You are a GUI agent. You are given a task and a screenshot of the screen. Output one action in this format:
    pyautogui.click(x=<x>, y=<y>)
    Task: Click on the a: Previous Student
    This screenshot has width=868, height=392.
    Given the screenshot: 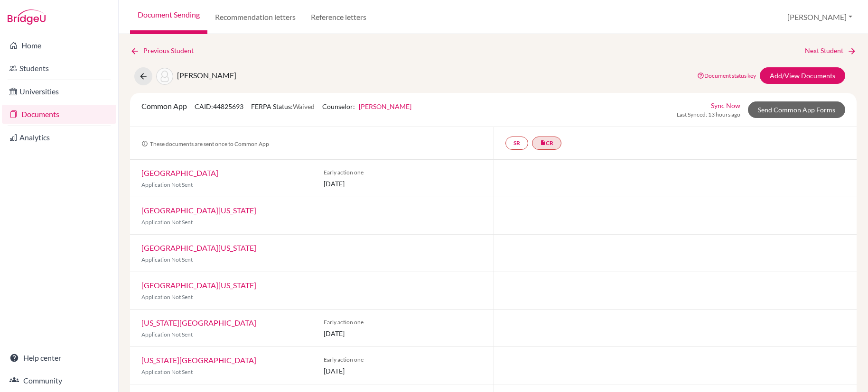 What is the action you would take?
    pyautogui.click(x=166, y=51)
    